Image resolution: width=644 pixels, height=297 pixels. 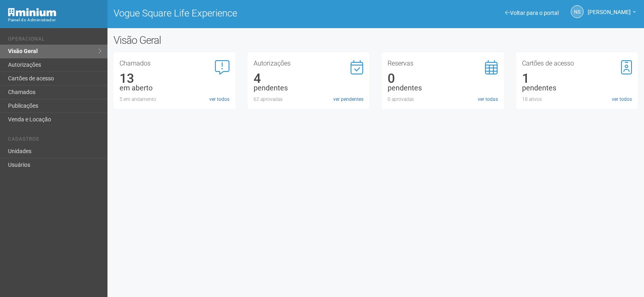 What do you see at coordinates (577, 99) in the screenshot?
I see `div: 18 ativos` at bounding box center [577, 99].